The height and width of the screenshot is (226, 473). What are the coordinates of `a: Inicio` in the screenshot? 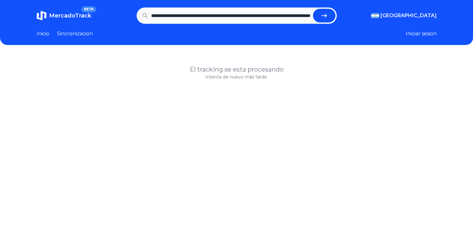 It's located at (43, 34).